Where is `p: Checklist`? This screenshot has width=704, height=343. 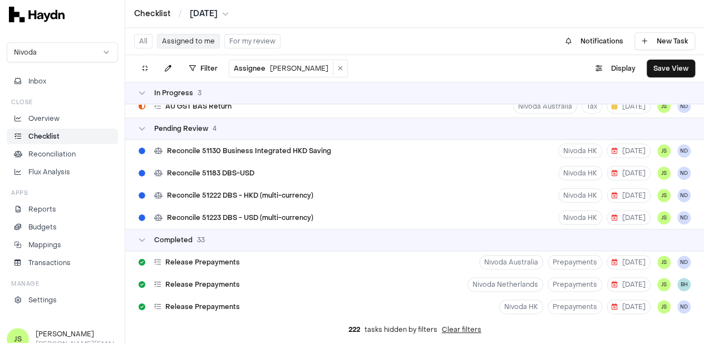 p: Checklist is located at coordinates (44, 136).